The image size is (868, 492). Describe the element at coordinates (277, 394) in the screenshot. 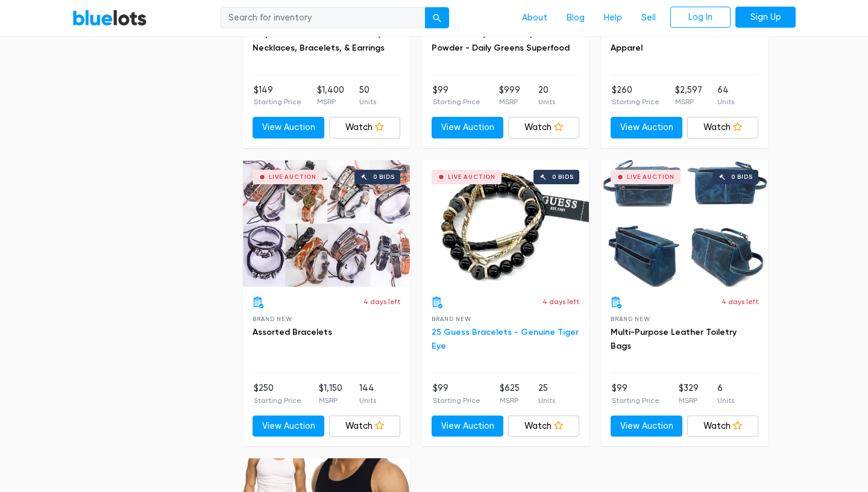

I see `li: $250` at that location.